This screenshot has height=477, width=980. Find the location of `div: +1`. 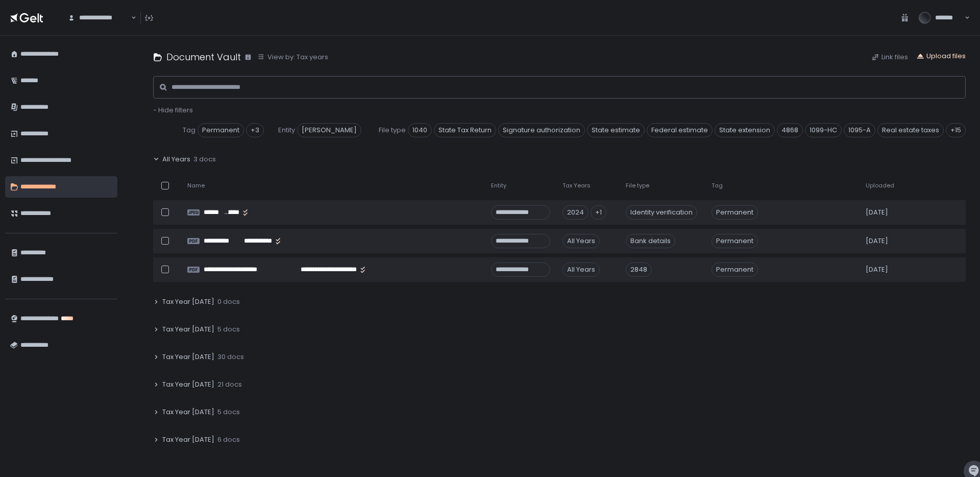

div: +1 is located at coordinates (598, 213).